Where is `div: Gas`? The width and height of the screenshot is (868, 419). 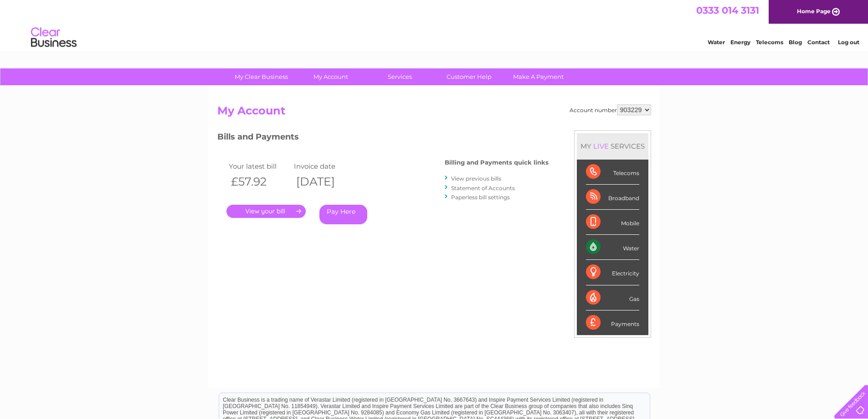
div: Gas is located at coordinates (613, 297).